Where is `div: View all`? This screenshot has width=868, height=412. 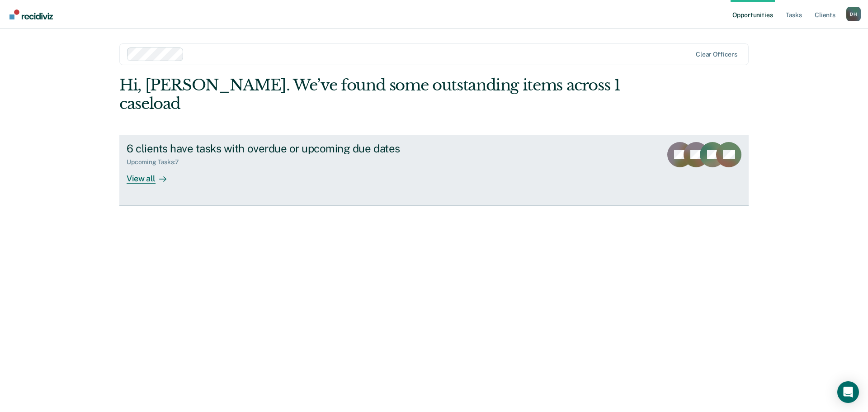
div: View all is located at coordinates (152, 174).